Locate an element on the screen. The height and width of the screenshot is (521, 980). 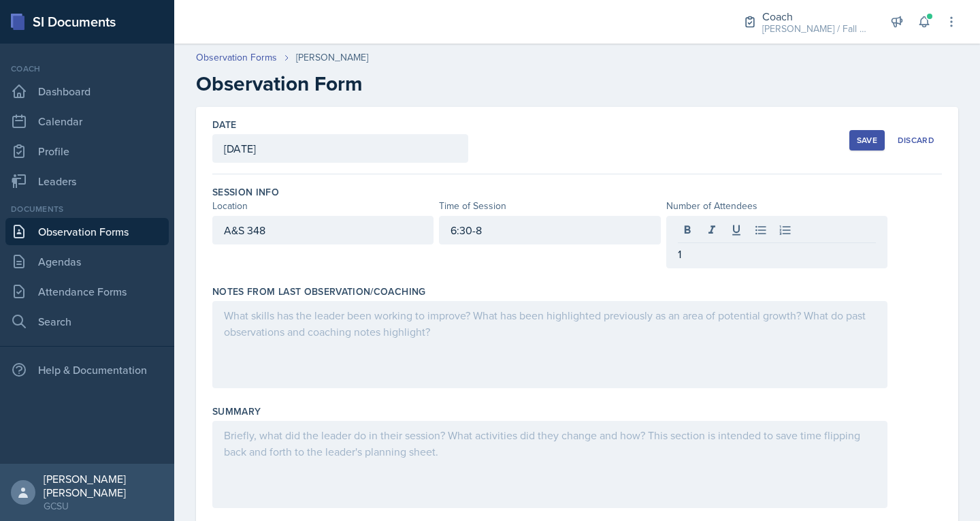
div: Documents is located at coordinates (87, 209).